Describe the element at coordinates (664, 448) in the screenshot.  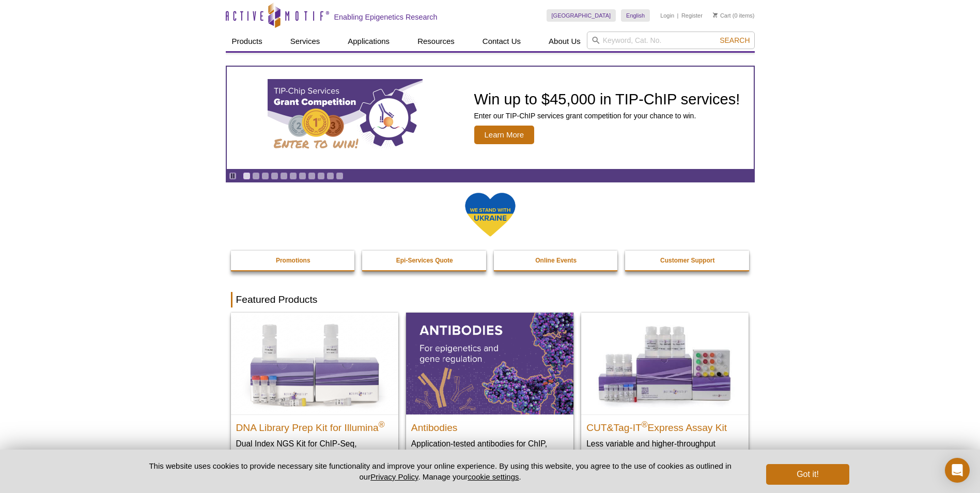
I see `p: Less variable and higher-throughput genome-wide profiling of histone marks​.` at that location.